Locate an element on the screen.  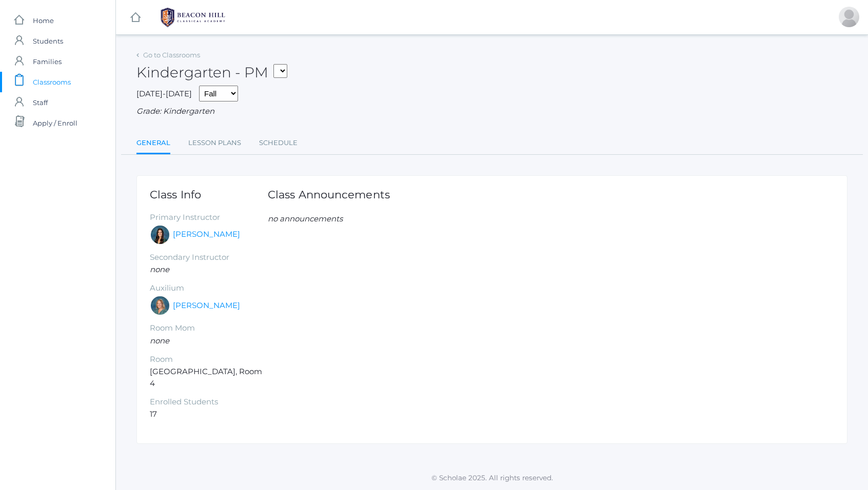
img: BHCALogos-05-308ed15e86a5a0abce9b8dd61676a3503ac9727e845dece92d48e8588c001991.png is located at coordinates (193, 18).